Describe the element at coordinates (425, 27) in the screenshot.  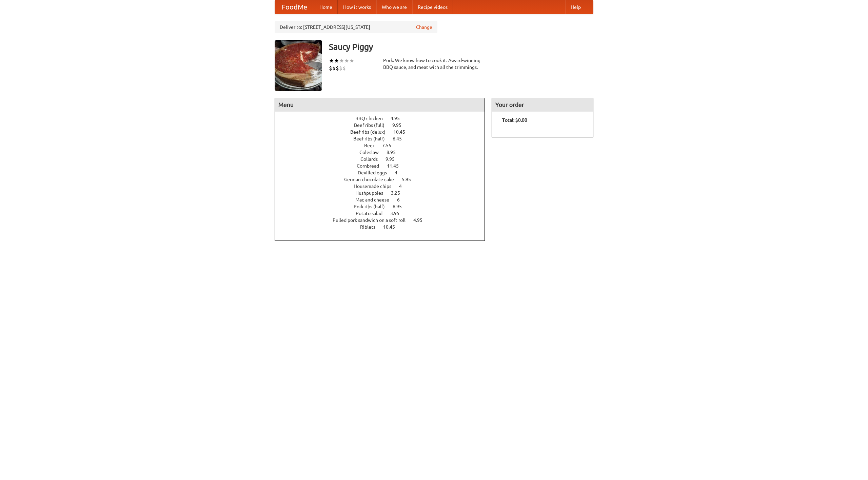
I see `a: Change` at that location.